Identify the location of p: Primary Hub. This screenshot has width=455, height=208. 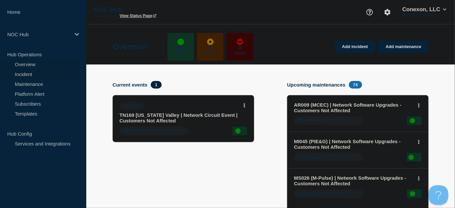
(105, 16).